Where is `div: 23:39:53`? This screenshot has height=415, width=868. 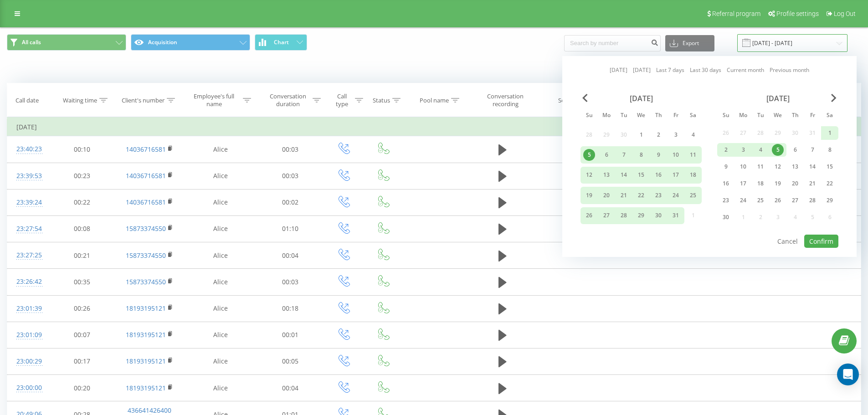 div: 23:39:53 is located at coordinates (28, 176).